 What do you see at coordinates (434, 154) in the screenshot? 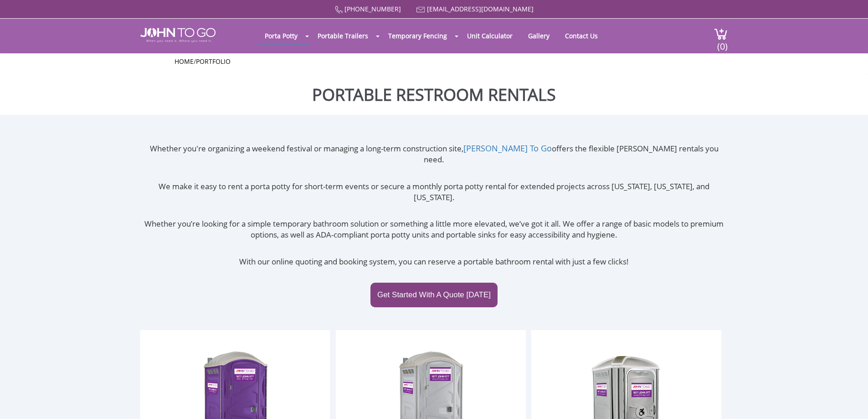
I see `p: Whether you're organizing a weekend festival or managing a long-term construction site, offers th...` at bounding box center [434, 154].